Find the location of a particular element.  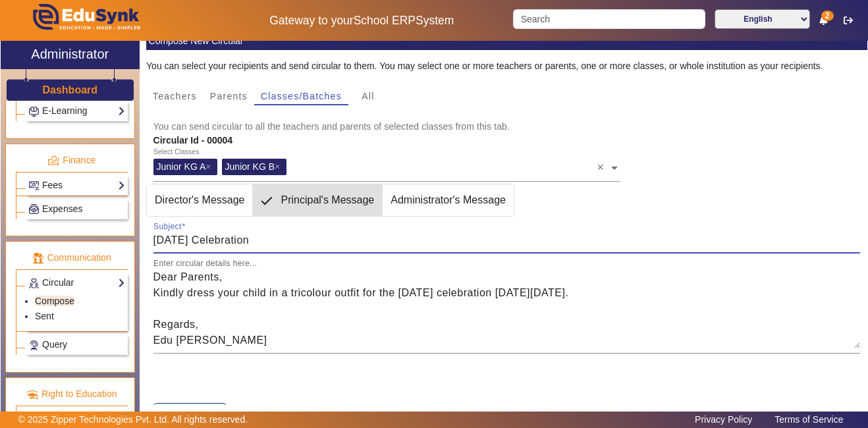

p: Finance is located at coordinates (72, 160).